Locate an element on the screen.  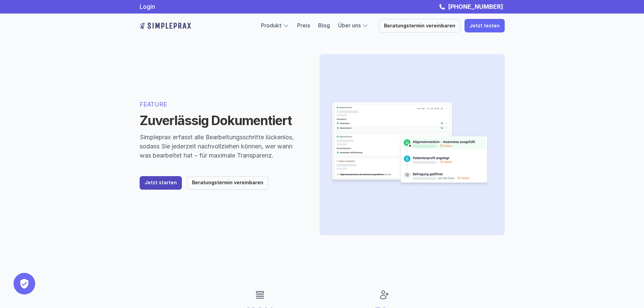
a: Preis is located at coordinates (304, 26).